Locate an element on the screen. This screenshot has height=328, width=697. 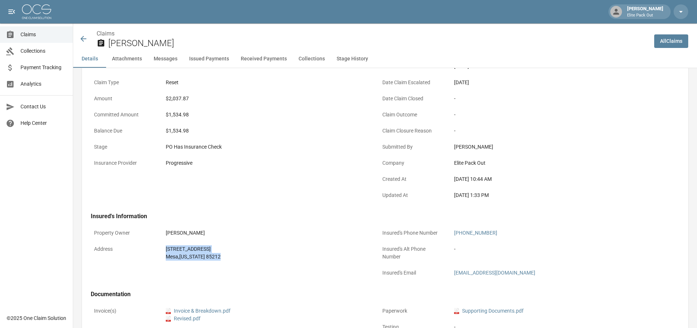
p: Date Claim Escalated is located at coordinates (412, 82).